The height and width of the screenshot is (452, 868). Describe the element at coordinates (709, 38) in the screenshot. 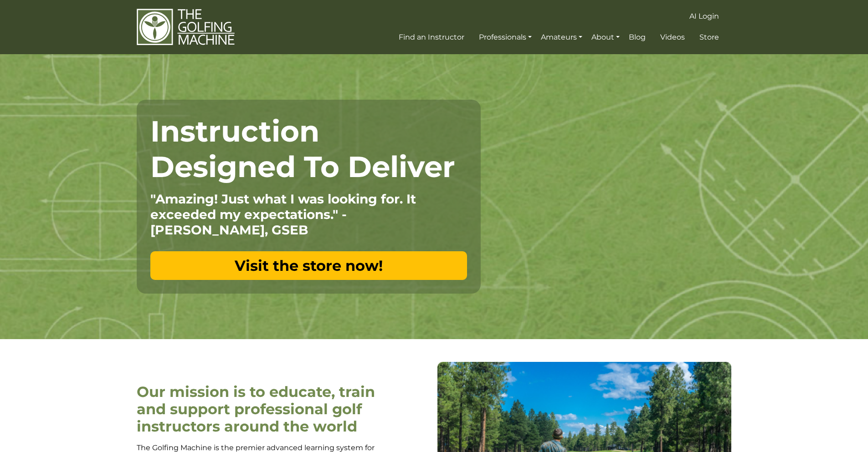

I see `a: Store` at that location.